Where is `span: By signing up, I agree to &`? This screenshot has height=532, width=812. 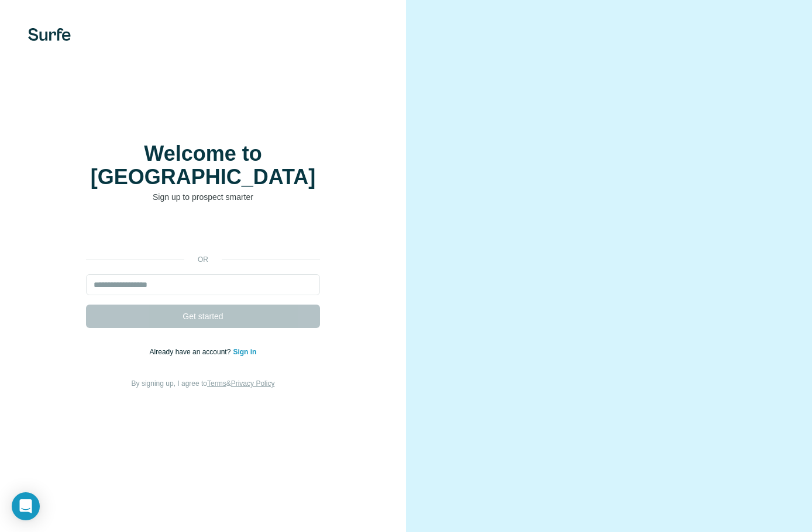 span: By signing up, I agree to & is located at coordinates (203, 383).